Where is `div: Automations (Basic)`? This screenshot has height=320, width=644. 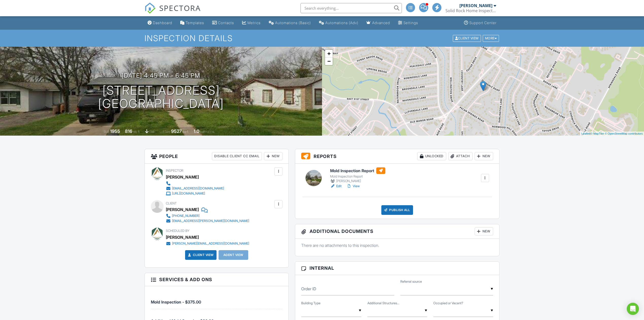
div: Automations (Basic) is located at coordinates (293, 23).